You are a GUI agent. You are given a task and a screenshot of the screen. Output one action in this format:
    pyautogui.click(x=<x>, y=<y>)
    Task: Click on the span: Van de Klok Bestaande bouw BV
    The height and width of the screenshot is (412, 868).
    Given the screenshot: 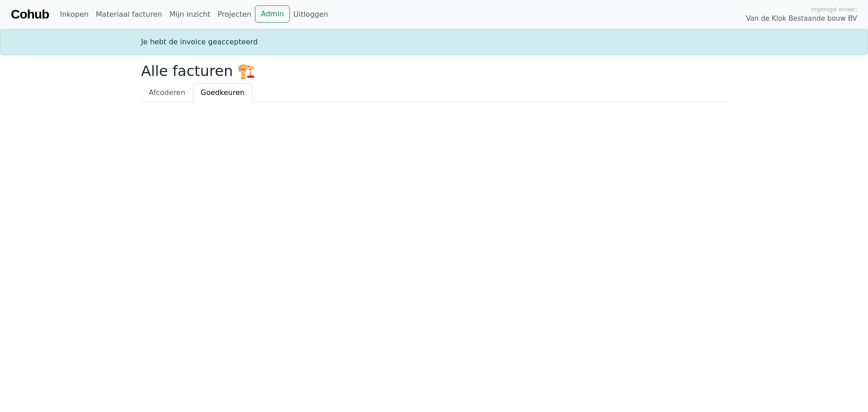 What is the action you would take?
    pyautogui.click(x=802, y=19)
    